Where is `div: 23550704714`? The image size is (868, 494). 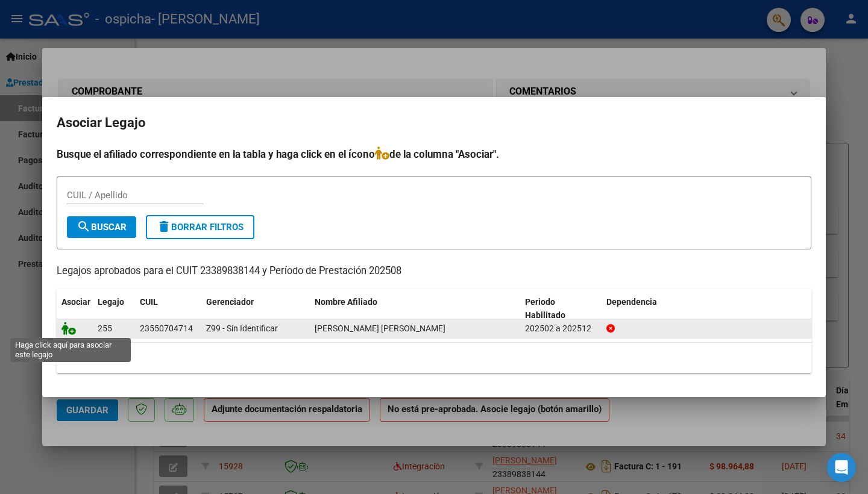 div: 23550704714 is located at coordinates (167, 329).